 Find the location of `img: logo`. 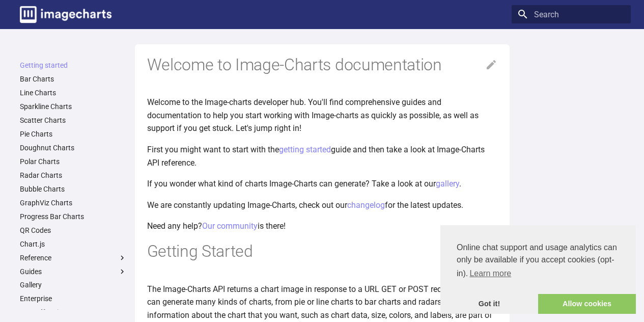

img: logo is located at coordinates (66, 15).